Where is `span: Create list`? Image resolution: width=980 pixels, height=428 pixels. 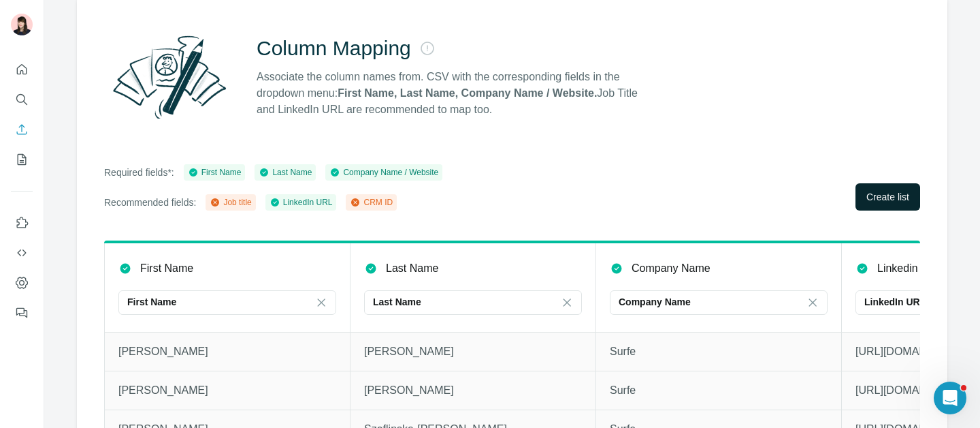 span: Create list is located at coordinates (888, 197).